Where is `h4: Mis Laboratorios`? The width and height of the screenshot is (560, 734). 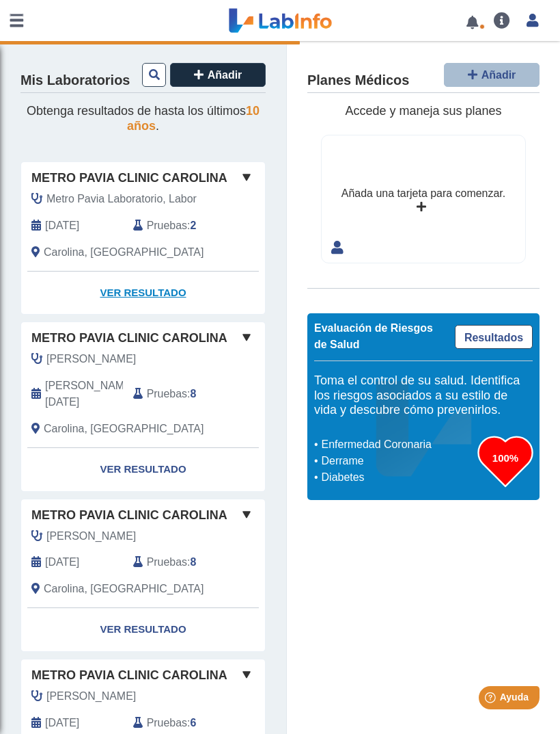
h4: Mis Laboratorios is located at coordinates (75, 80).